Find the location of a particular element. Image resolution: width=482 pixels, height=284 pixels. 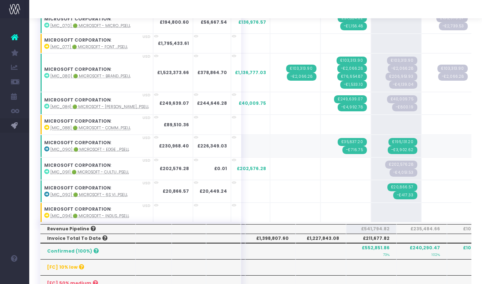

th: £541,794.82 is located at coordinates (371, 229).